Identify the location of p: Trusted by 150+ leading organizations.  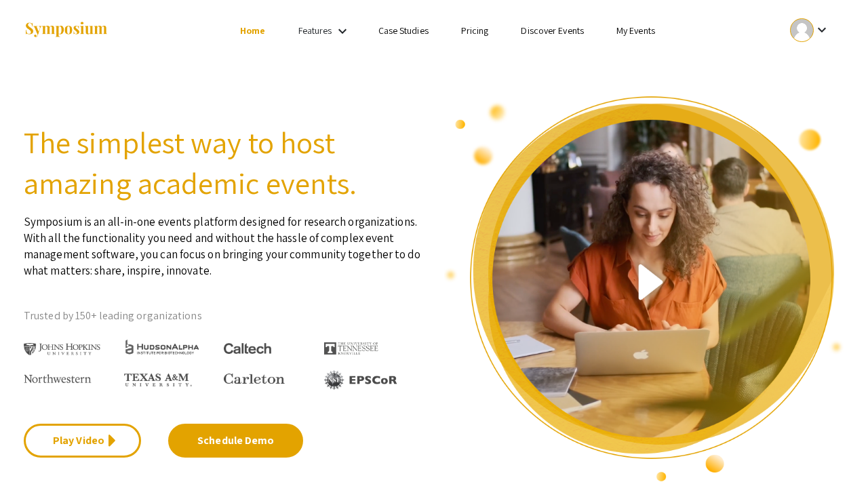
(224, 316).